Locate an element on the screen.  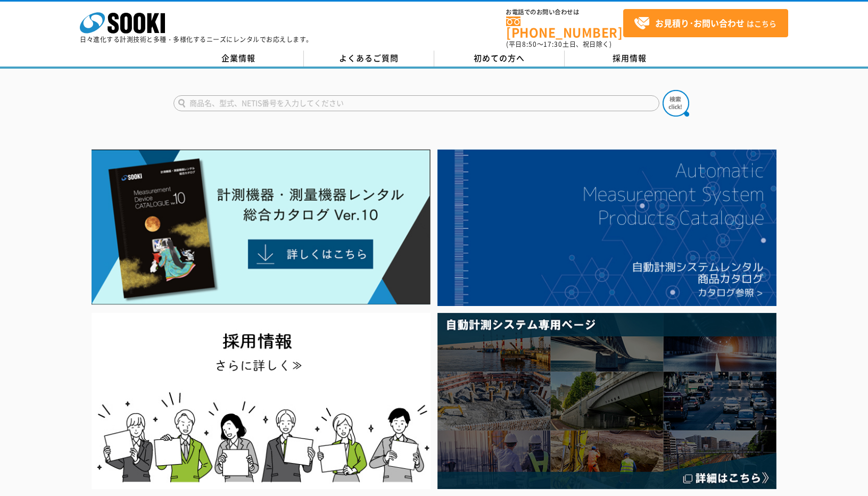
a: 企業情報 is located at coordinates (238, 59).